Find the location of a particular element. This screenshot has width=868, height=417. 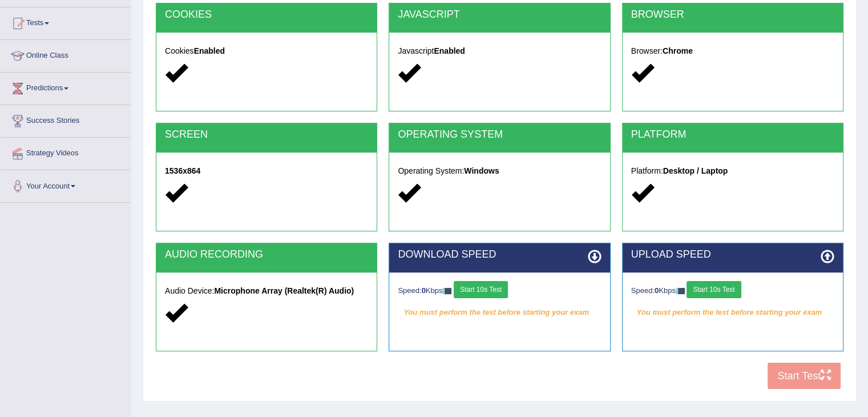

strong: Desktop / Laptop is located at coordinates (696, 171).